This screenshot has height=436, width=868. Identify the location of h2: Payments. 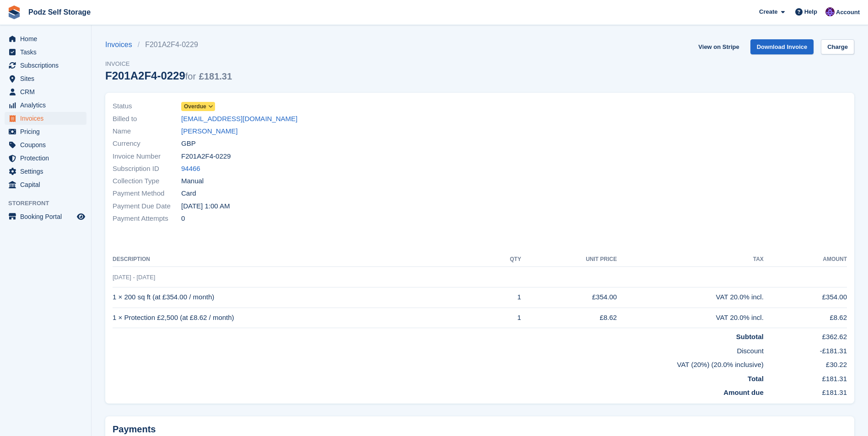
(480, 429).